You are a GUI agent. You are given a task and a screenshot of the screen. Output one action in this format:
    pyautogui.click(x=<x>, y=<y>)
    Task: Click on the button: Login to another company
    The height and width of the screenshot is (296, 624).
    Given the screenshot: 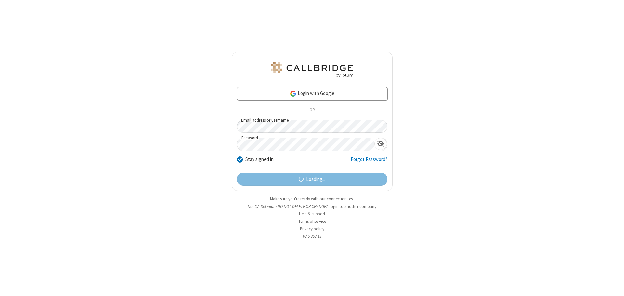 What is the action you would take?
    pyautogui.click(x=352, y=206)
    